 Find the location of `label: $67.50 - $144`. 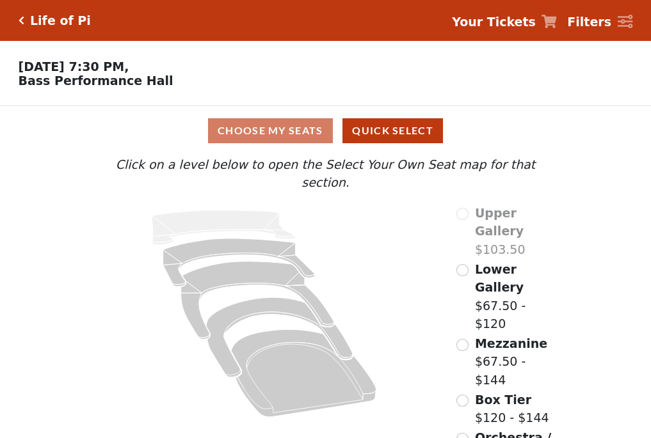

label: $67.50 - $144 is located at coordinates (518, 362).